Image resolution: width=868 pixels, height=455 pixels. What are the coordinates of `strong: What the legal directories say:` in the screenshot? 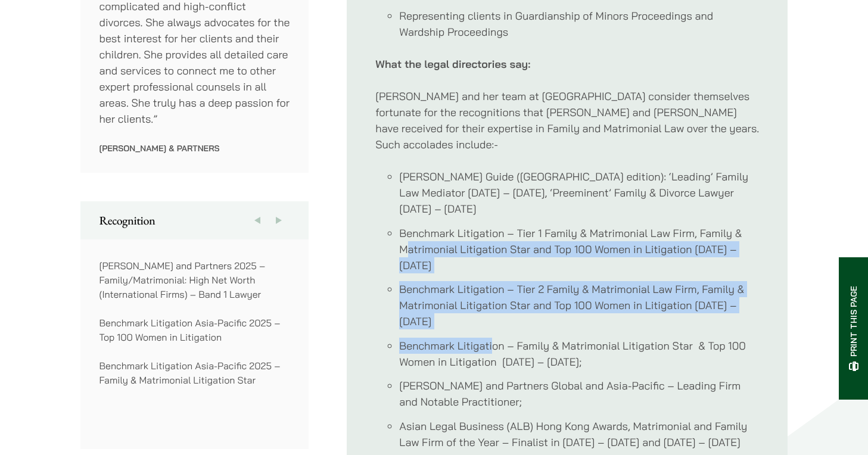 It's located at (452, 64).